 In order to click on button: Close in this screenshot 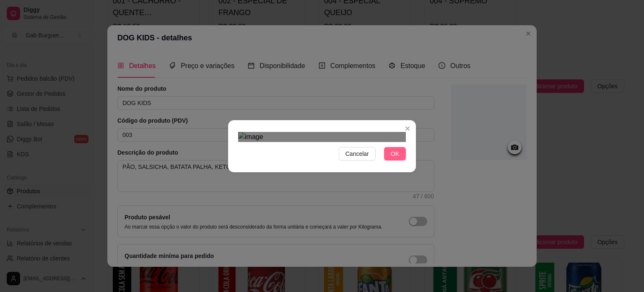, I will do `click(408, 128)`.